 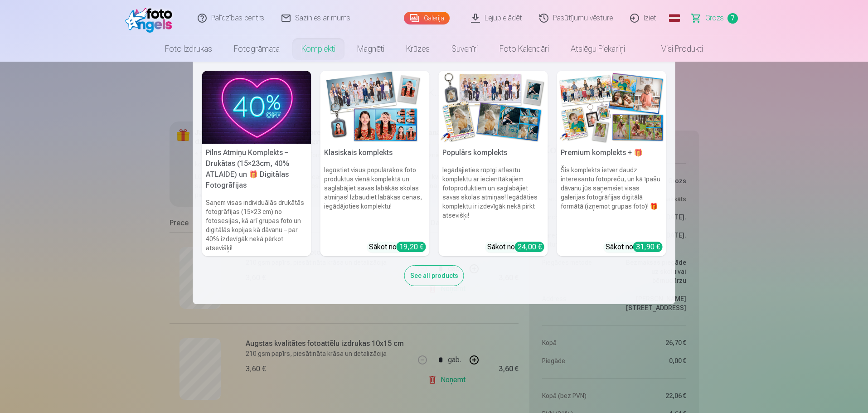 What do you see at coordinates (612, 200) in the screenshot?
I see `h6: Šis komplekts ietver daudz interesantu fotopreču, un kā īpašu dāvanu jūs saņemsiet visas galerija...` at bounding box center [612, 200].